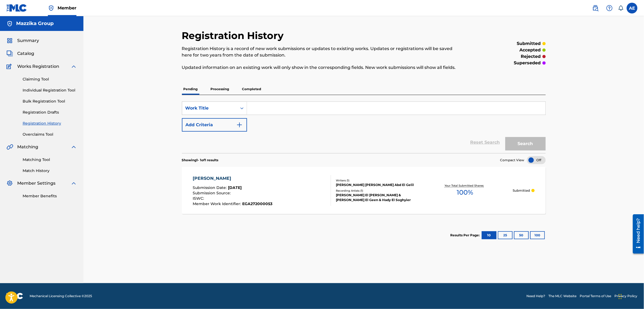 This screenshot has height=309, width=644. I want to click on p: Showing 1 - 1 of 1 results, so click(200, 160).